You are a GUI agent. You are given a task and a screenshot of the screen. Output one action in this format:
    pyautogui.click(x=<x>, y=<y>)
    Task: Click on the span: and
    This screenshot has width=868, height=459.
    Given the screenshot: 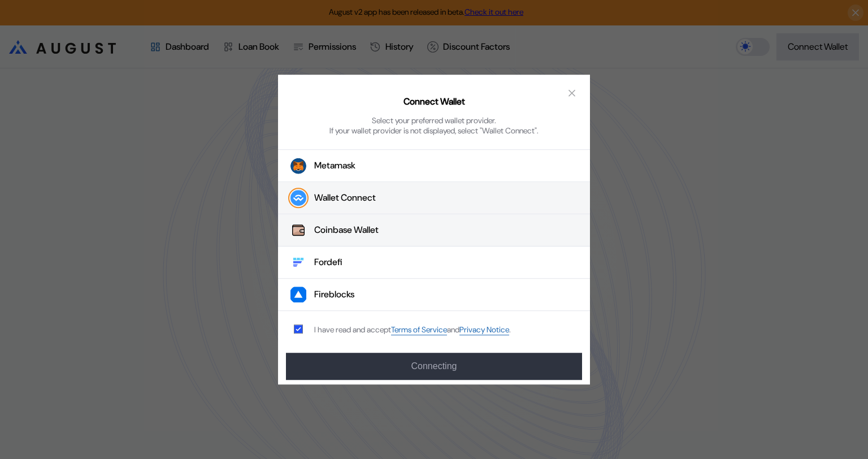 What is the action you would take?
    pyautogui.click(x=453, y=330)
    